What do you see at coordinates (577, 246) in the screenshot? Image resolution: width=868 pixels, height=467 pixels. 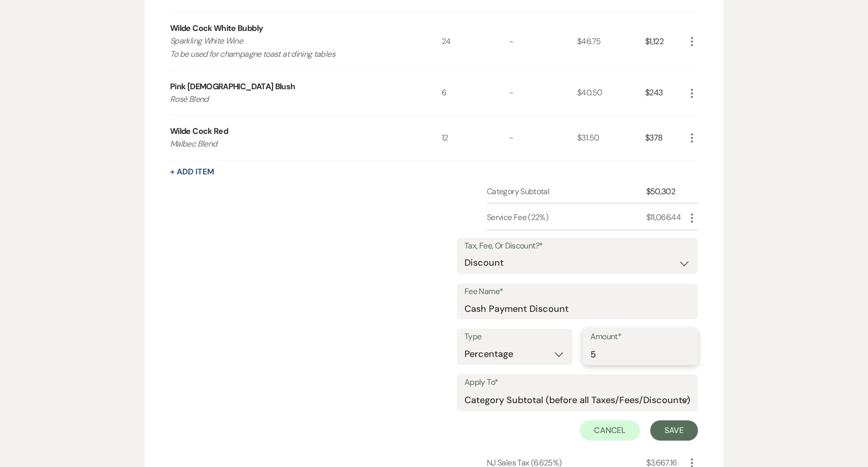 I see `label: Tax, Fee, Or Discount?*` at bounding box center [577, 246].